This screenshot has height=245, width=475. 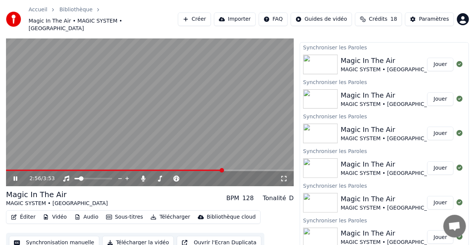 What do you see at coordinates (379, 19) in the screenshot?
I see `button: Crédits18` at bounding box center [379, 19].